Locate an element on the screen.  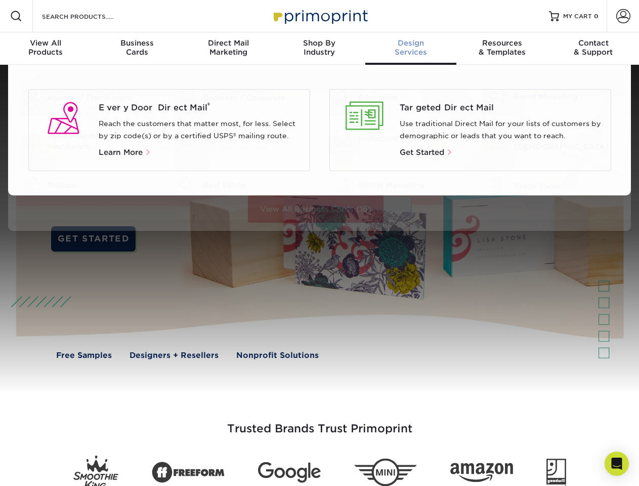
a: BusinessCards is located at coordinates (137, 49).